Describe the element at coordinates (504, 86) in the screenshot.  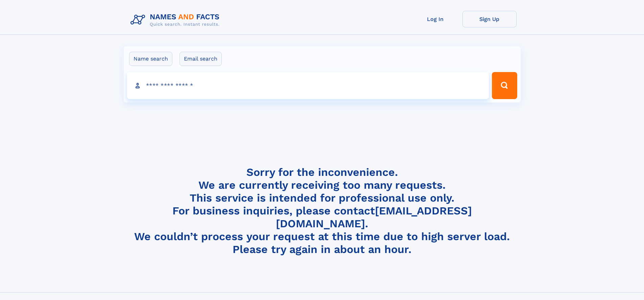
I see `button: Search Button` at that location.